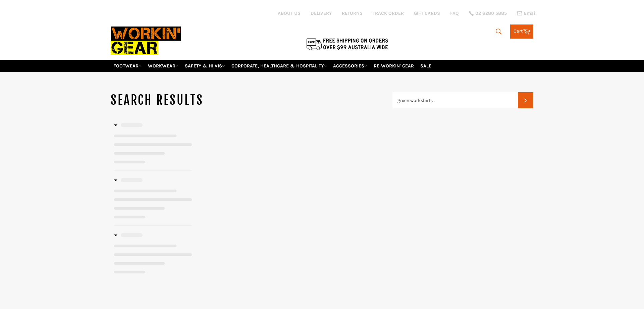  I want to click on h1: Search results, so click(251, 100).